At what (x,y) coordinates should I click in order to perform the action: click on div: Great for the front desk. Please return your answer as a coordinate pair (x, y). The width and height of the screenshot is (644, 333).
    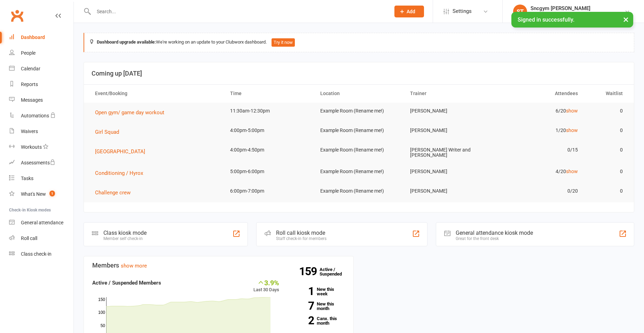
    Looking at the image, I should click on (494, 239).